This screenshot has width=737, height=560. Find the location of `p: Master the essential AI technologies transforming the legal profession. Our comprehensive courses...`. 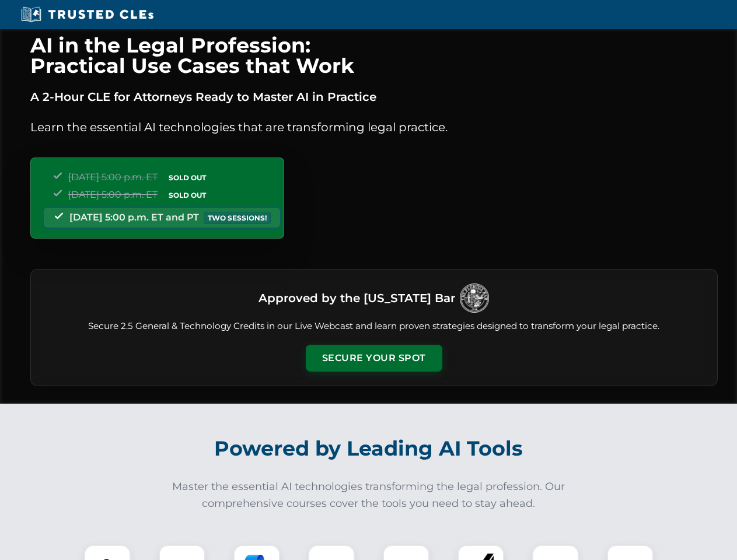

p: Master the essential AI technologies transforming the legal profession. Our comprehensive courses... is located at coordinates (369, 496).